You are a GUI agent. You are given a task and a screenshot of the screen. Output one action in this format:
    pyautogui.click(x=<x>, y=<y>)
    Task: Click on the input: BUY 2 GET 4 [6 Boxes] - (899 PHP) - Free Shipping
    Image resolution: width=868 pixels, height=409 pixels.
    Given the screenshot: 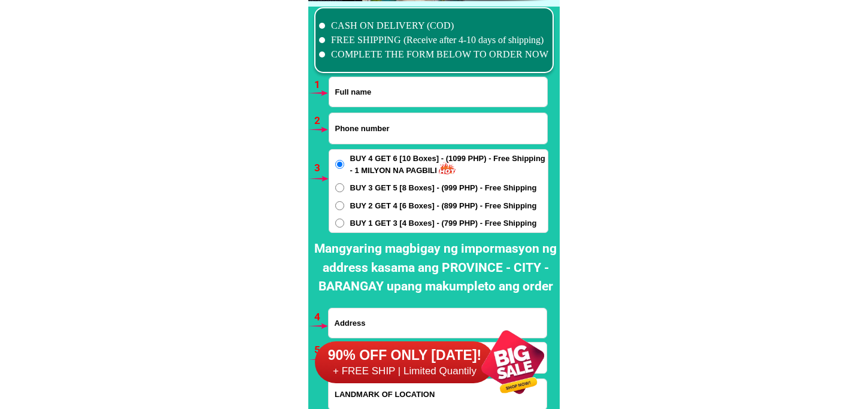 What is the action you would take?
    pyautogui.click(x=339, y=206)
    